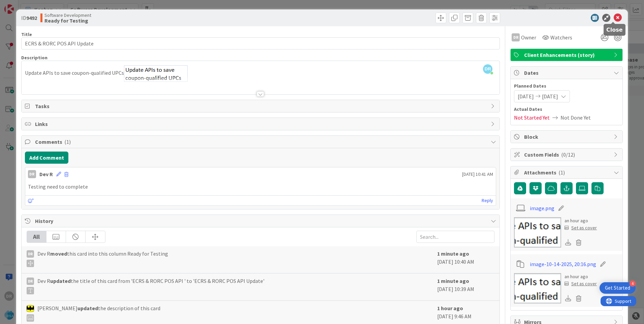 The image size is (644, 324). Describe the element at coordinates (568, 73) in the screenshot. I see `span: Dates` at that location.